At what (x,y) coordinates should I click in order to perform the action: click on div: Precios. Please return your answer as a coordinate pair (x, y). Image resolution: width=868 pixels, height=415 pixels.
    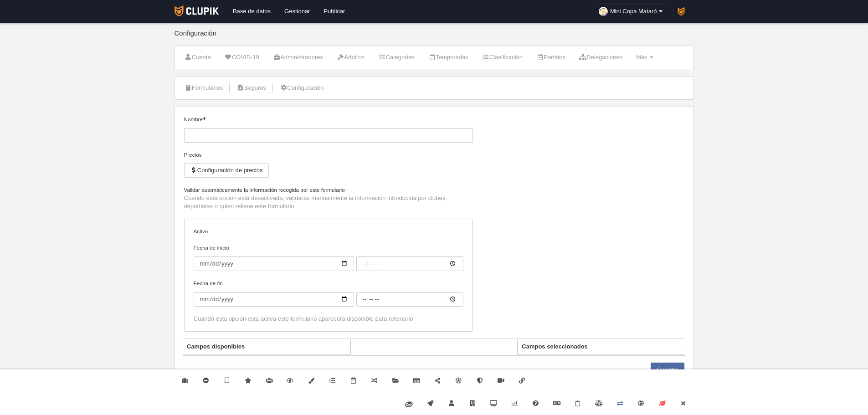
    Looking at the image, I should click on (329, 155).